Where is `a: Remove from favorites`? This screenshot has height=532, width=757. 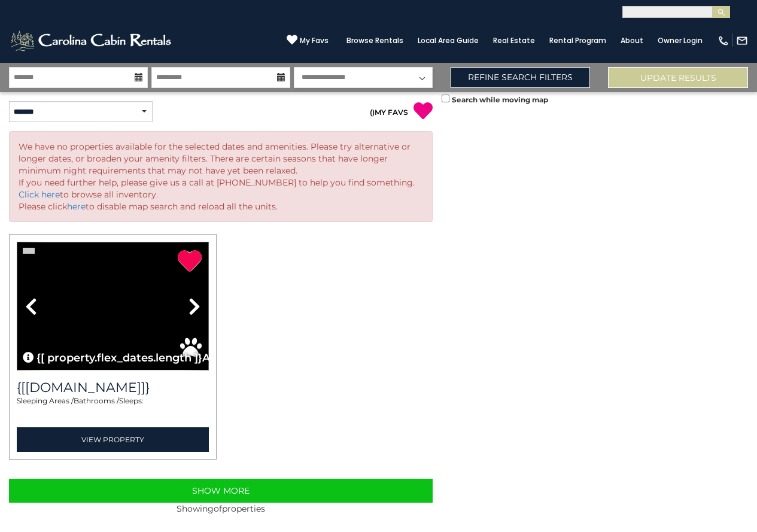
a: Remove from favorites is located at coordinates (190, 262).